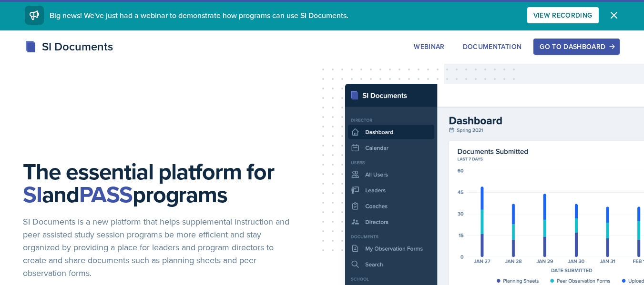  I want to click on span: Big news! We've just had a webinar to demonstrate how programs can use SI Documents., so click(199, 15).